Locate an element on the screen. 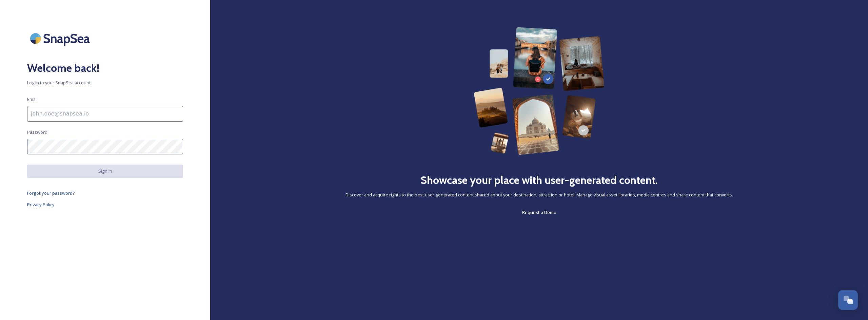  input: john.doe@snapsea.io is located at coordinates (105, 114).